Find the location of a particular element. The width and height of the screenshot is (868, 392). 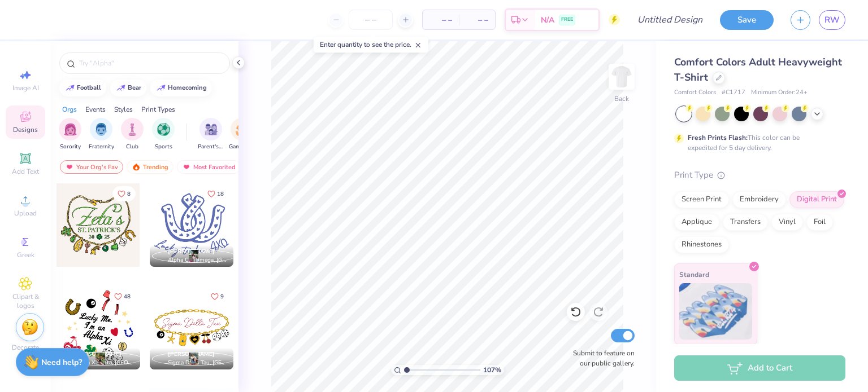

span: Decorate is located at coordinates (25, 347).